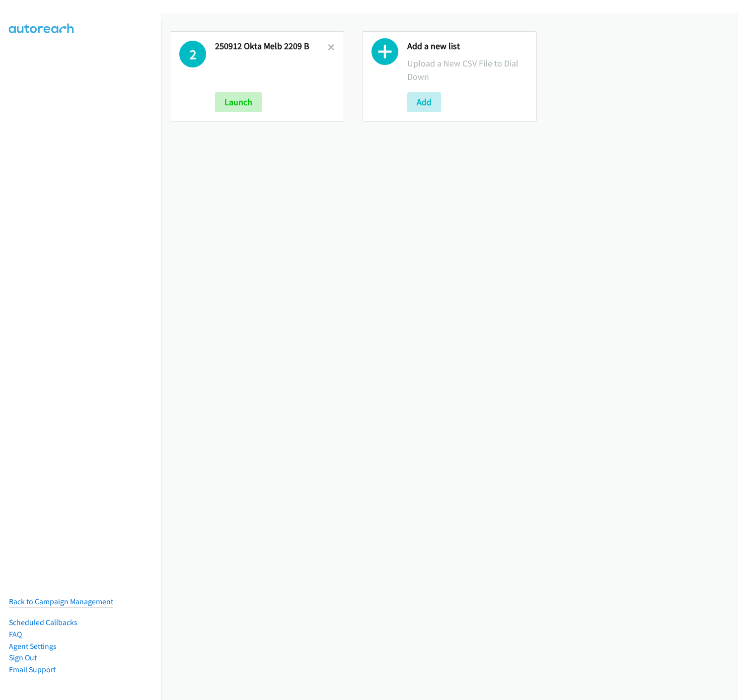 The image size is (738, 700). I want to click on a: Sign Out, so click(23, 658).